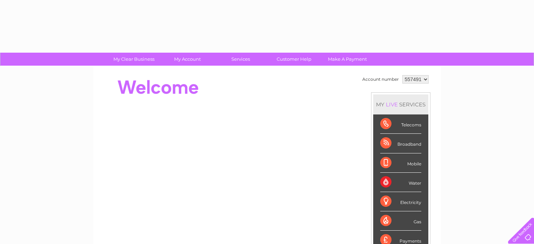 The height and width of the screenshot is (244, 534). Describe the element at coordinates (240, 59) in the screenshot. I see `a: Services` at that location.